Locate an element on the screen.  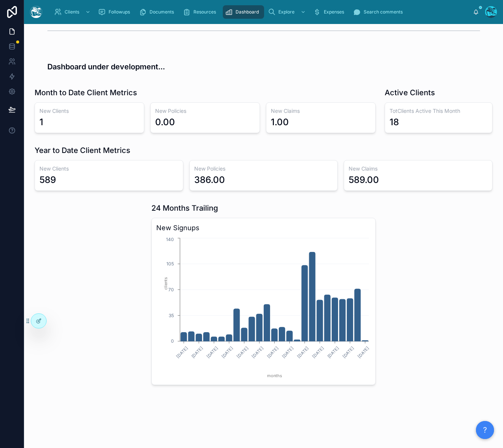
a: Resources is located at coordinates (201, 12).